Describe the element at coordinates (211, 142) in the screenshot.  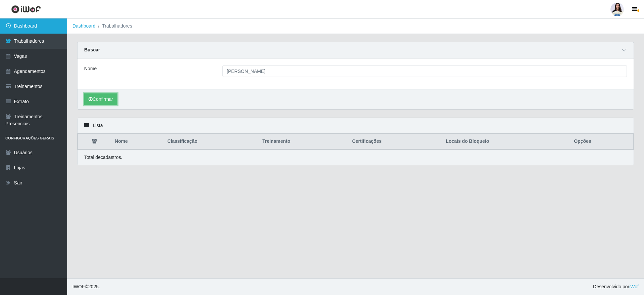
I see `th: Classificação` at that location.